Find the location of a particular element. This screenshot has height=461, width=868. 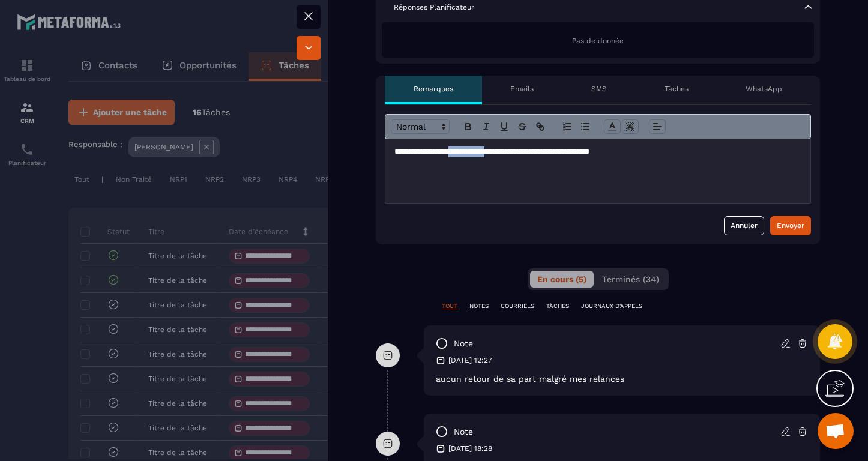

p: Emails is located at coordinates (521, 89).